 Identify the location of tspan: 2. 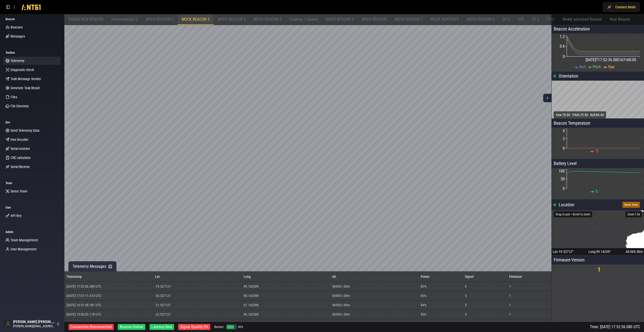
(564, 139).